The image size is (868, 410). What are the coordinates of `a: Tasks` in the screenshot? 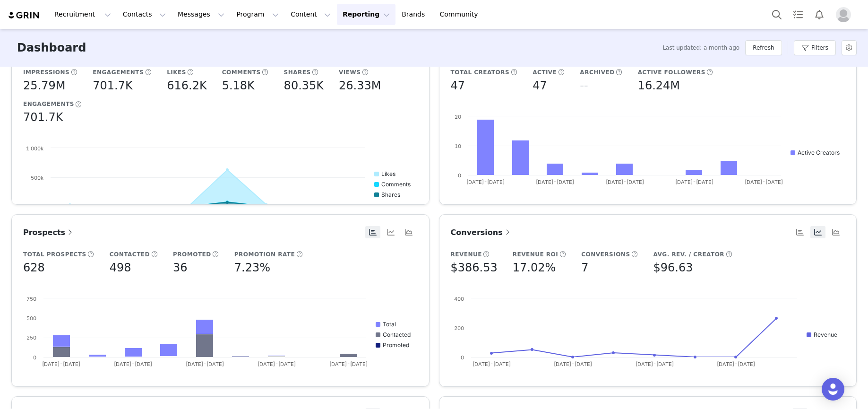 It's located at (798, 15).